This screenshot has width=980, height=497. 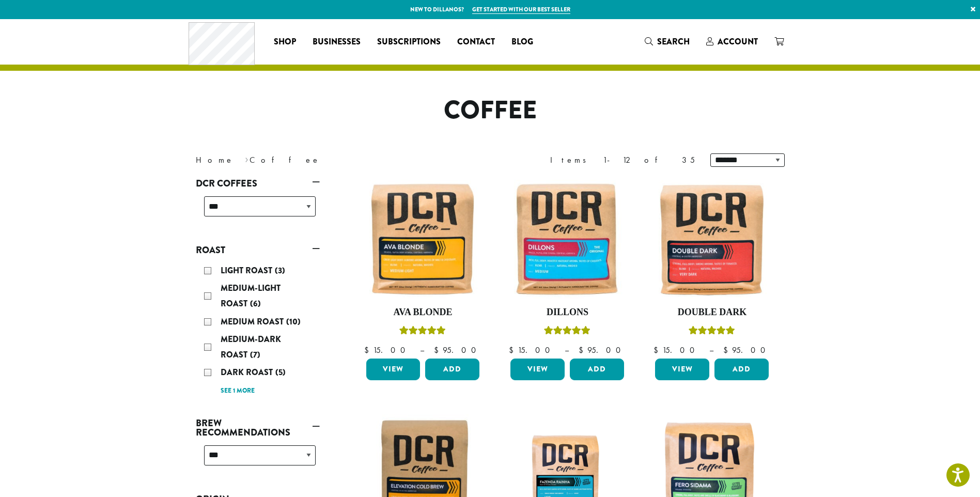 I want to click on img: Dillons-12oz-300x300.jpg, so click(x=567, y=240).